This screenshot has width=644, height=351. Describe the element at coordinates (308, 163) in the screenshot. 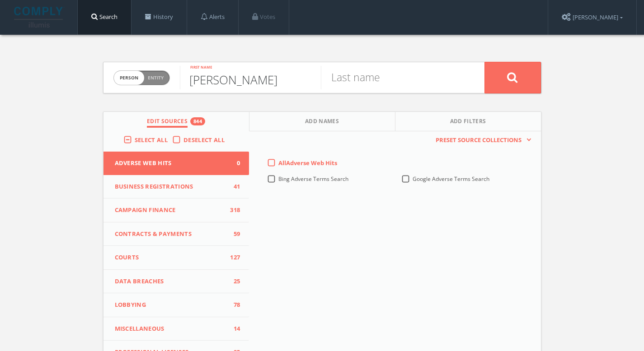

I see `span: All Adverse Web Hits` at that location.